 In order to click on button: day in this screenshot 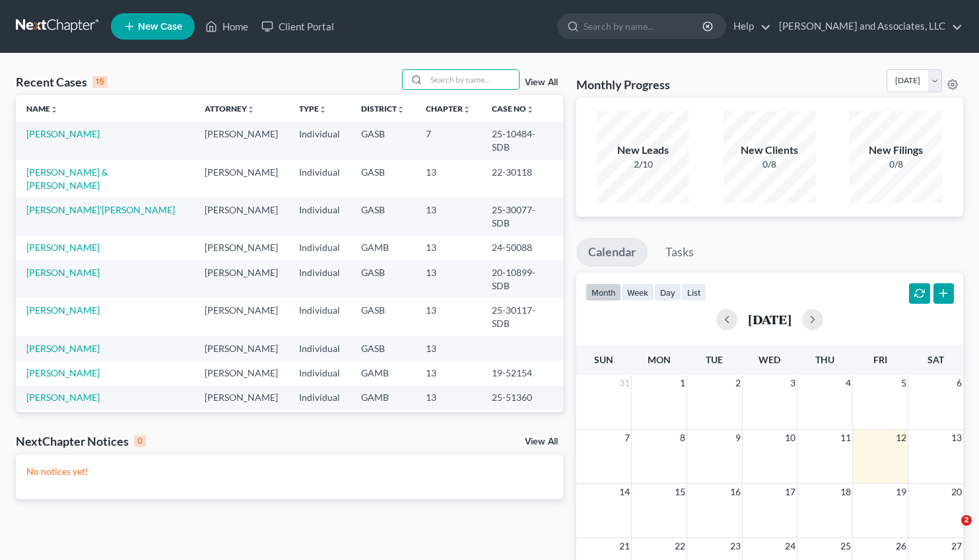, I will do `click(668, 292)`.